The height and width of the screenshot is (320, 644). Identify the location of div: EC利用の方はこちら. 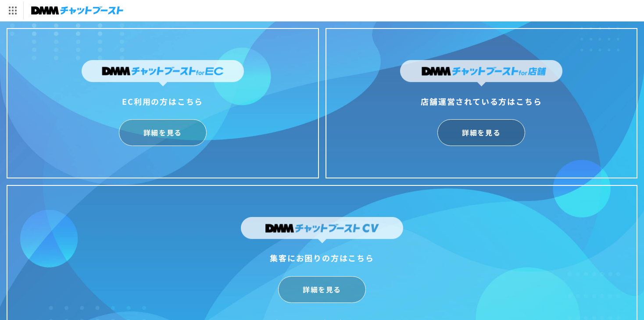
(163, 101).